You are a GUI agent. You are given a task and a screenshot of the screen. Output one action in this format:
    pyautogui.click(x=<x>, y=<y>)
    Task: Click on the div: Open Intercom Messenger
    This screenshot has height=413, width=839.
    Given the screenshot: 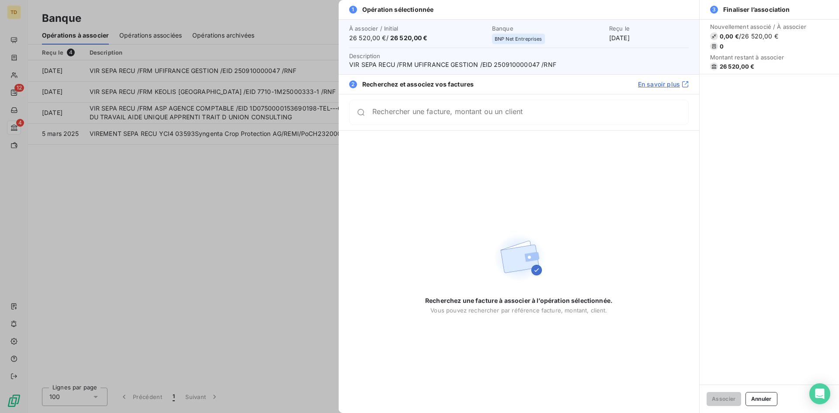 What is the action you would take?
    pyautogui.click(x=820, y=394)
    